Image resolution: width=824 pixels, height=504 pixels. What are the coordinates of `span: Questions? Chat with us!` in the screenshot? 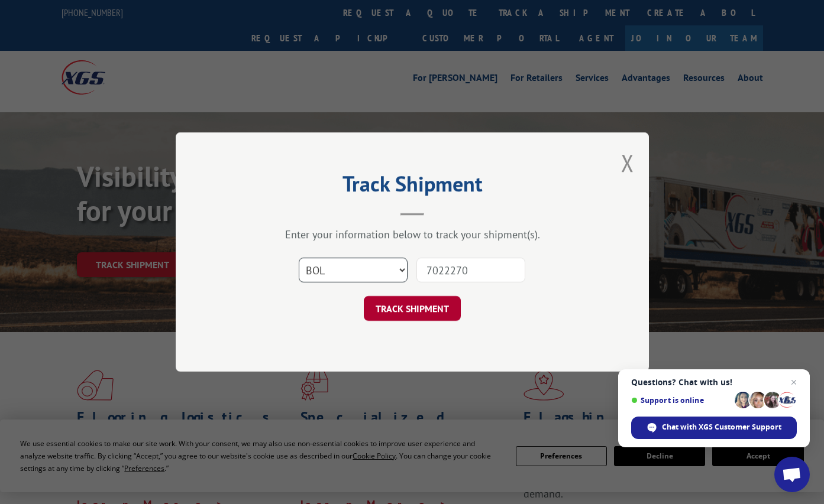 It's located at (714, 383).